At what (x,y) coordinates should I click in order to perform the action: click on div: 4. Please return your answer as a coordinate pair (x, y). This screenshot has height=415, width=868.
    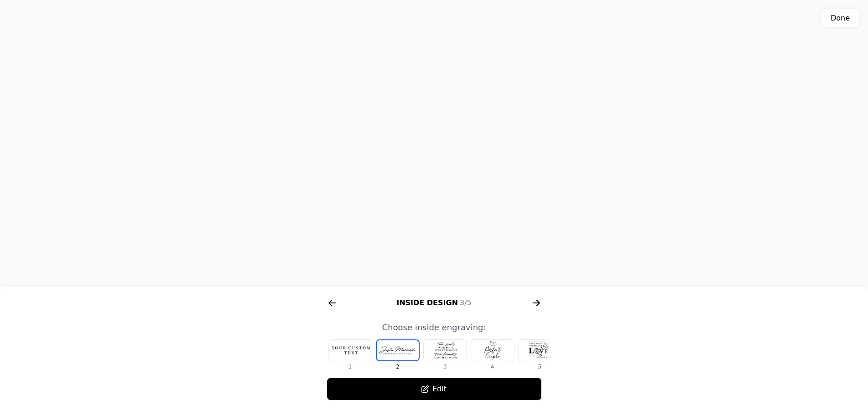
    Looking at the image, I should click on (493, 367).